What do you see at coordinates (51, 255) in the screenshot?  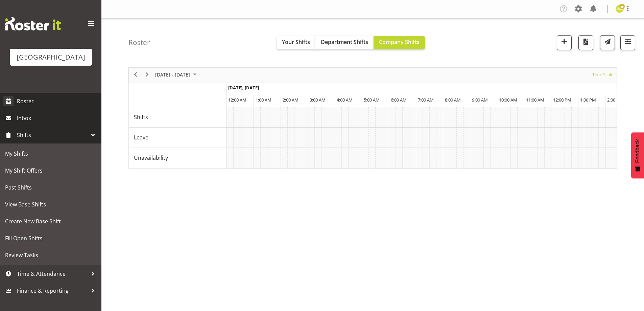 I see `span: Review Tasks` at bounding box center [51, 255].